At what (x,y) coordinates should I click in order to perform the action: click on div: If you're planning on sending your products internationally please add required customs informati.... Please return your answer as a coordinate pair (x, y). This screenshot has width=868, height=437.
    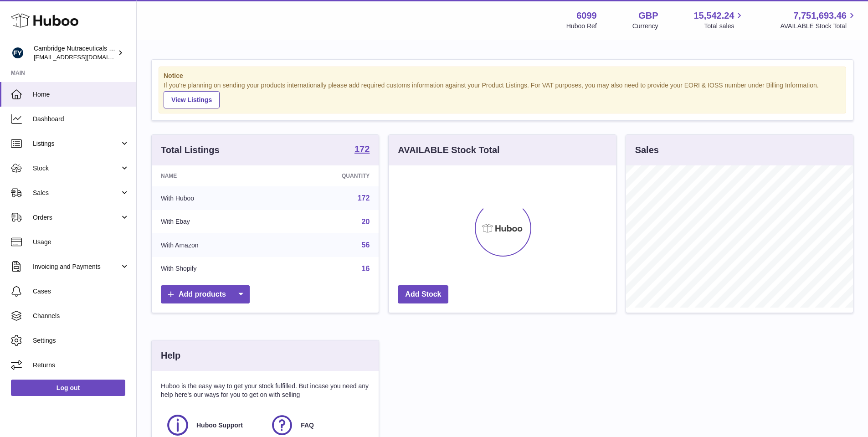
    Looking at the image, I should click on (502, 95).